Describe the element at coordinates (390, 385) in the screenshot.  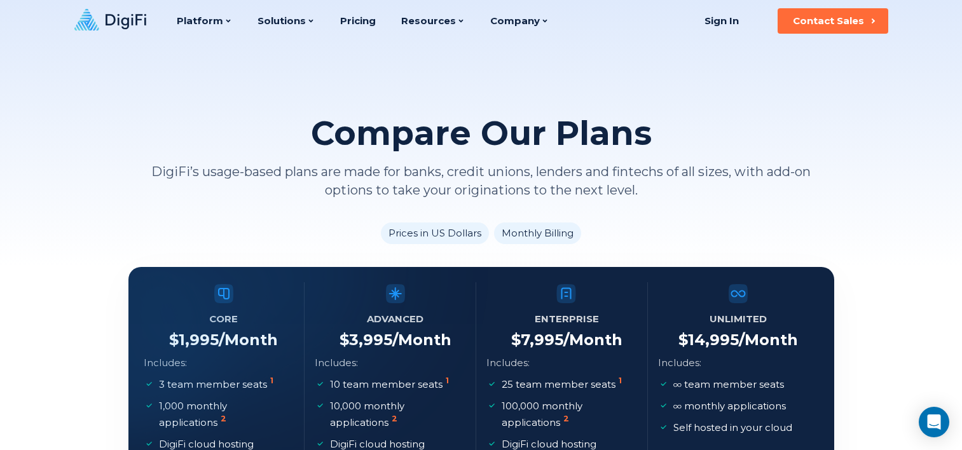
I see `p: 10 team member seats` at that location.